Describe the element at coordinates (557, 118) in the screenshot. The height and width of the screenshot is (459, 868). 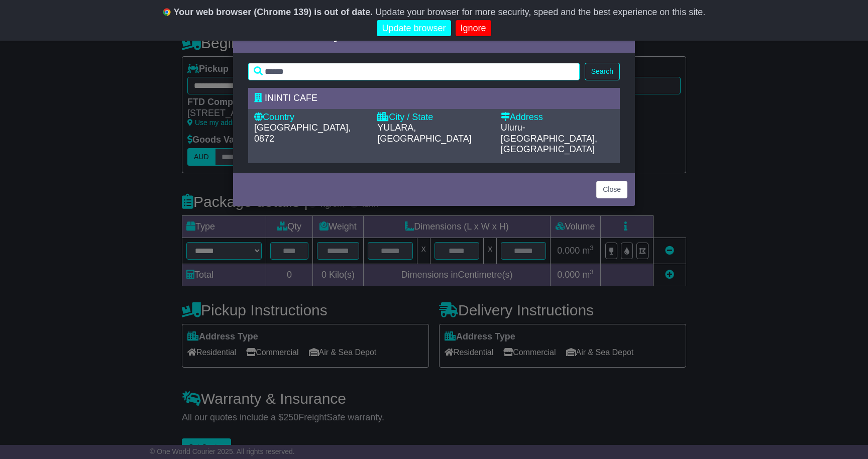
I see `div: Address` at that location.